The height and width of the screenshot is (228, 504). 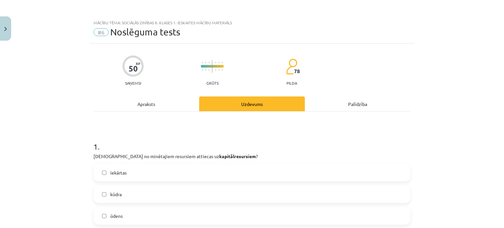 What do you see at coordinates (101, 32) in the screenshot?
I see `span: #6` at bounding box center [101, 32].